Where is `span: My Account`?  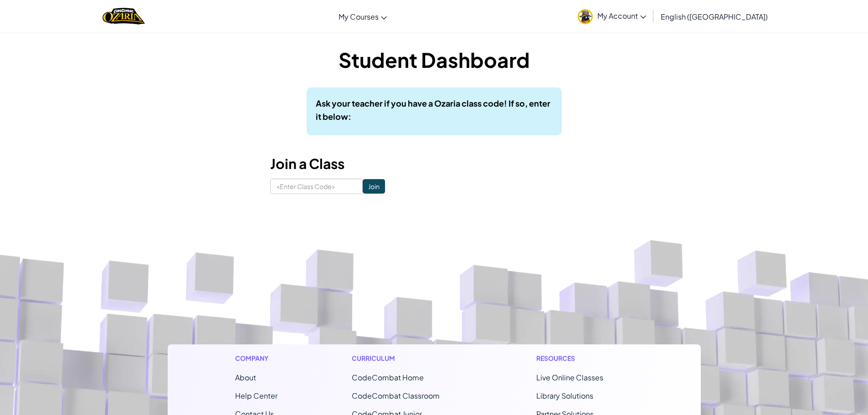
span: My Account is located at coordinates (621, 16).